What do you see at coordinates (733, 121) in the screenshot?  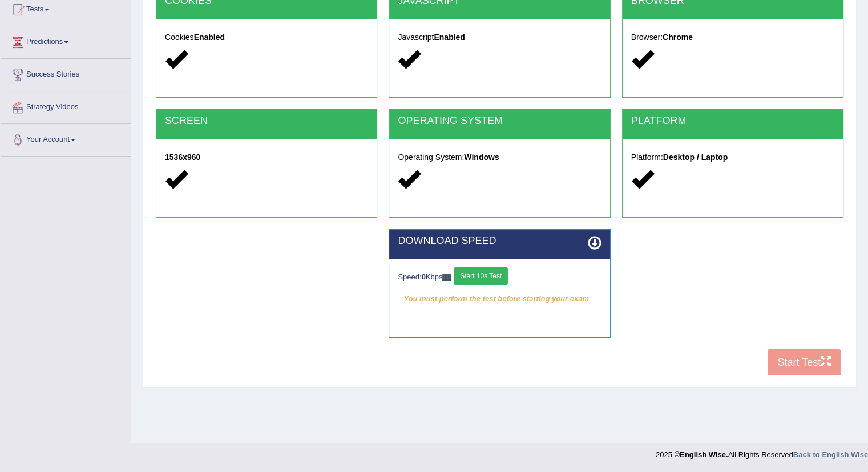 I see `h2: PLATFORM` at bounding box center [733, 121].